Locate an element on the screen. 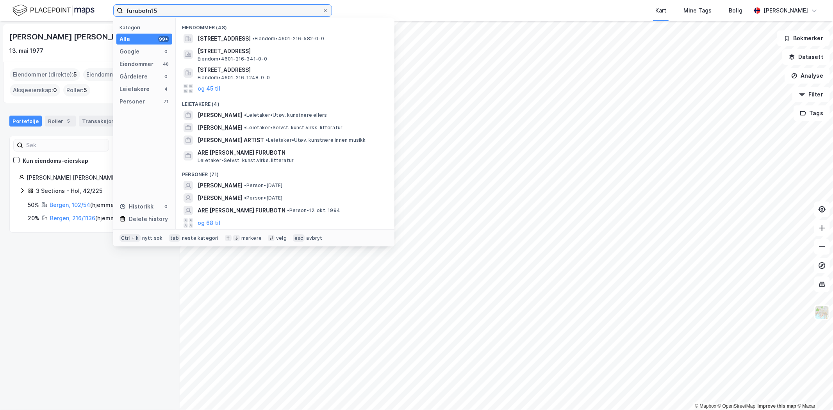 Image resolution: width=833 pixels, height=410 pixels. div: 3 Sections - Hol, 42/225 is located at coordinates (69, 191).